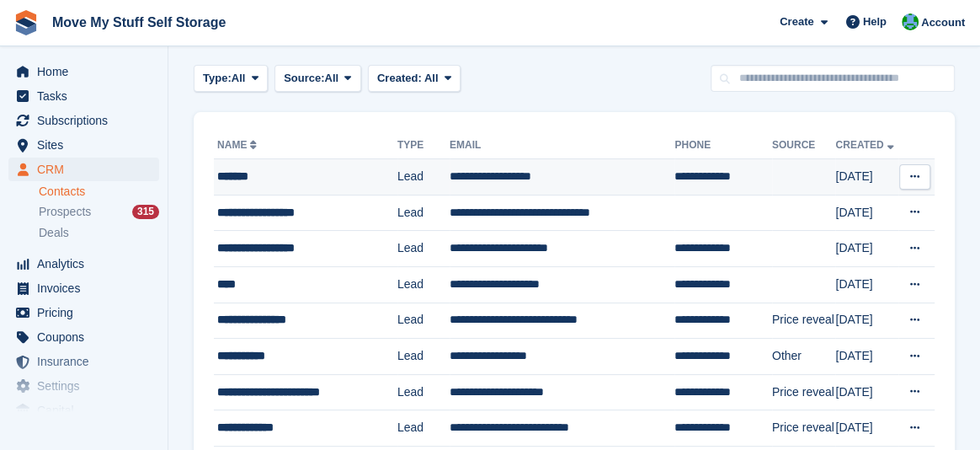 Image resolution: width=980 pixels, height=450 pixels. What do you see at coordinates (231, 78) in the screenshot?
I see `button: Type: All` at bounding box center [231, 78].